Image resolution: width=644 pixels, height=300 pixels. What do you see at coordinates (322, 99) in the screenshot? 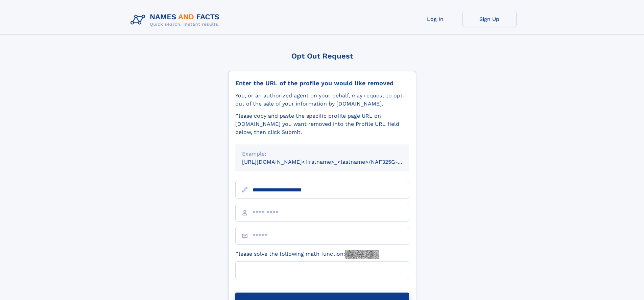
I see `div: You, or an authorized agent on your behalf, may request to opt-out of the sale of your informatio...` at bounding box center [322, 99].